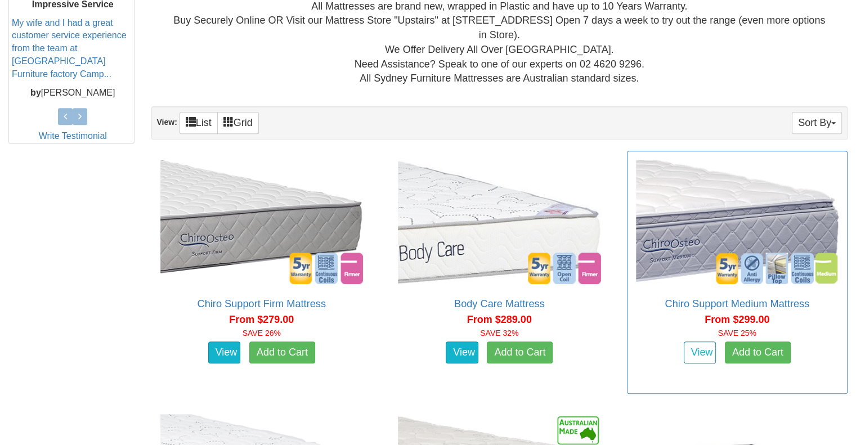 This screenshot has height=445, width=856. I want to click on span: From $299.00, so click(736, 320).